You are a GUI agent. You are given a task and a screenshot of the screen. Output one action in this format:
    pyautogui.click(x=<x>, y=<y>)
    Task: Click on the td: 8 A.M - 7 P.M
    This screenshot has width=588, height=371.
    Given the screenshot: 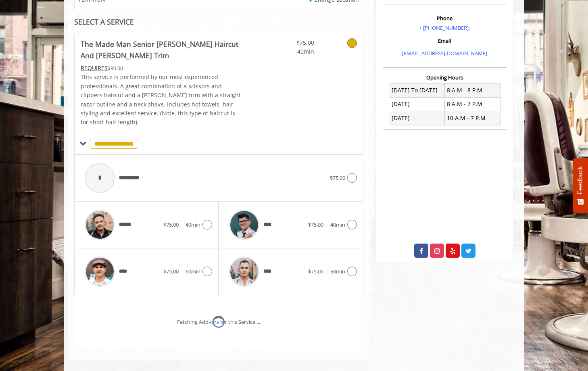 What is the action you would take?
    pyautogui.click(x=472, y=104)
    